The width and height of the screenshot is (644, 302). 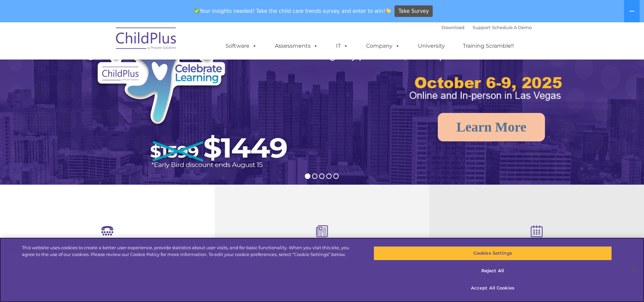 I want to click on a: University, so click(x=431, y=46).